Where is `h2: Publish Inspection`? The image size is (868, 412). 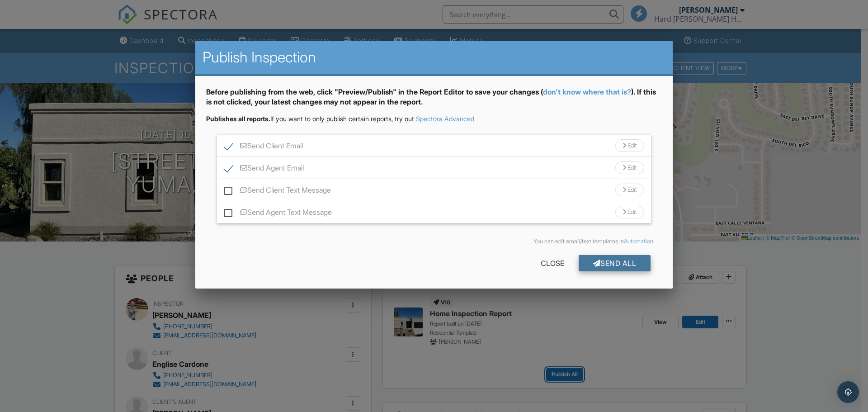 h2: Publish Inspection is located at coordinates (434, 58).